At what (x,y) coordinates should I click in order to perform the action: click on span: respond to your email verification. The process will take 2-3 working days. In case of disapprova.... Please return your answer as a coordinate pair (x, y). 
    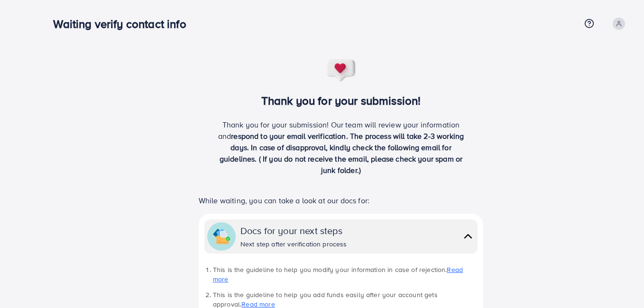
    Looking at the image, I should click on (342, 153).